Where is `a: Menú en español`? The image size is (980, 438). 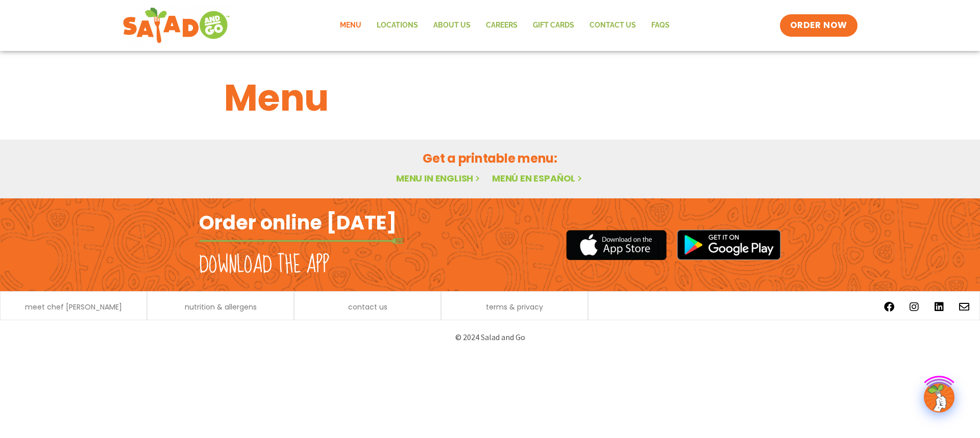 a: Menú en español is located at coordinates (538, 178).